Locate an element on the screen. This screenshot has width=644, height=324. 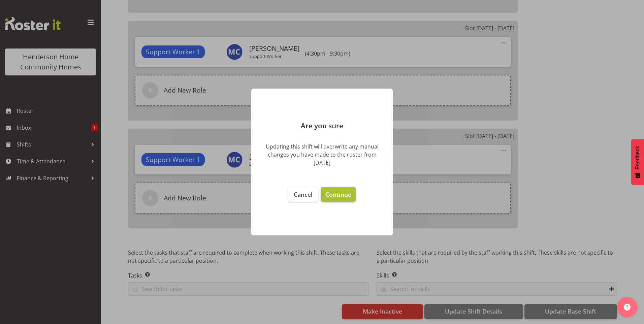
span: Continue is located at coordinates (338, 194).